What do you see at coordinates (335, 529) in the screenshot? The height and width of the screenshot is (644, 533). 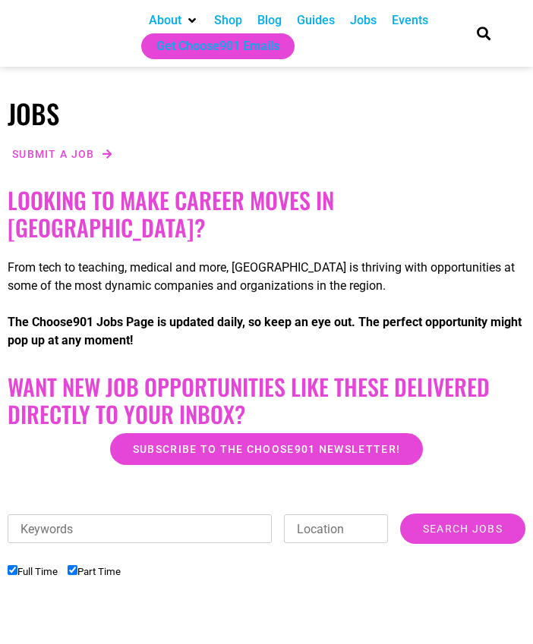 I see `input: Location` at bounding box center [335, 529].